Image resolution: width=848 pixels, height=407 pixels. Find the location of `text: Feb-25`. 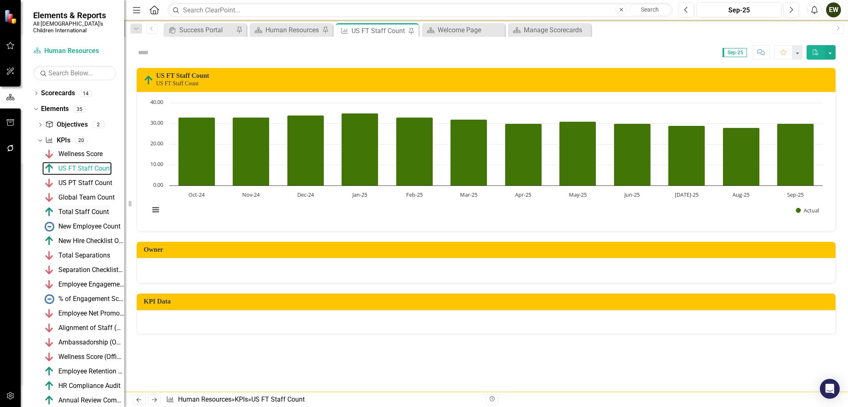

text: Feb-25 is located at coordinates (415, 195).